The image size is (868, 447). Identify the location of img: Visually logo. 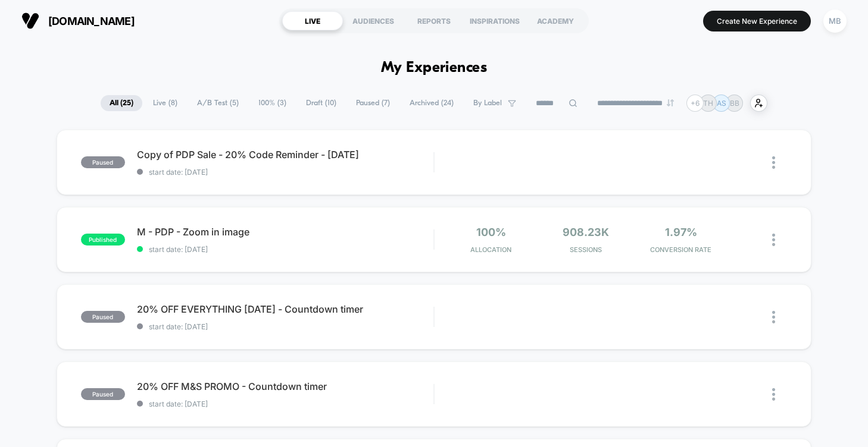
(31, 21).